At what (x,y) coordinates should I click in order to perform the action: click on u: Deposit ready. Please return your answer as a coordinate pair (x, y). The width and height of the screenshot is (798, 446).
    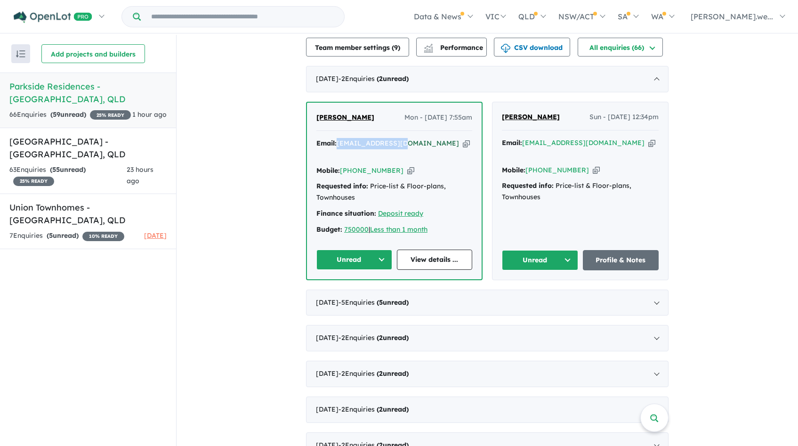
    Looking at the image, I should click on (401, 213).